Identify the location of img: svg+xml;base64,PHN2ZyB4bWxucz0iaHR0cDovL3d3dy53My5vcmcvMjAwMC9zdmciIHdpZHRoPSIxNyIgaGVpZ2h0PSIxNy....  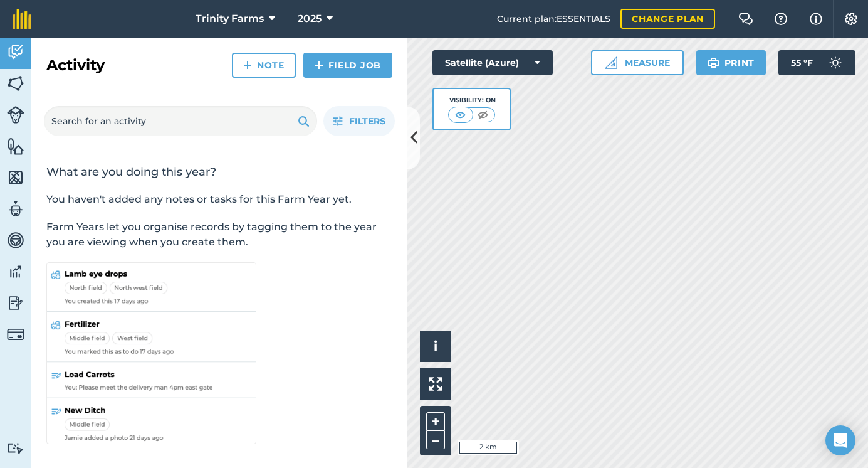
(816, 19).